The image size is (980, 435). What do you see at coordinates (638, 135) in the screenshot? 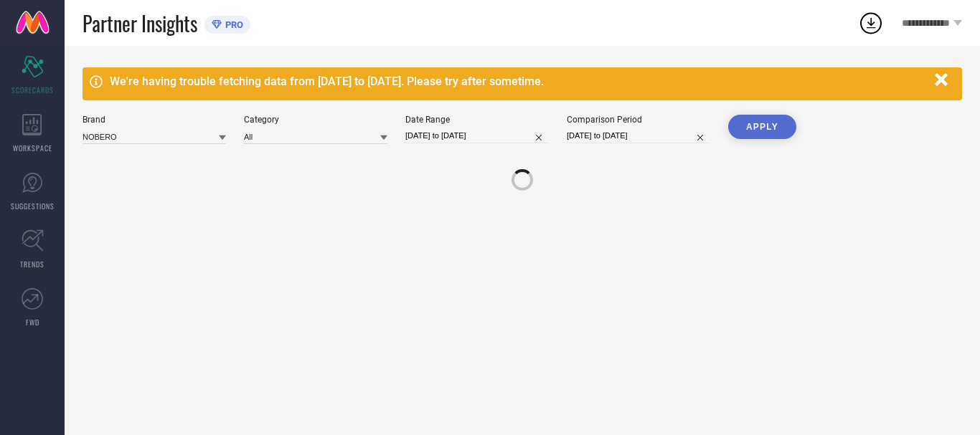
I see `input: Select comparison period` at bounding box center [638, 135].